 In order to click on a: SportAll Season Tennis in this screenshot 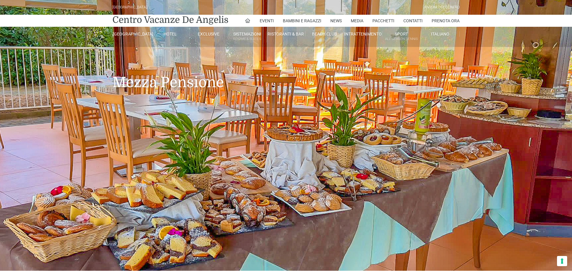, I will do `click(401, 37)`.